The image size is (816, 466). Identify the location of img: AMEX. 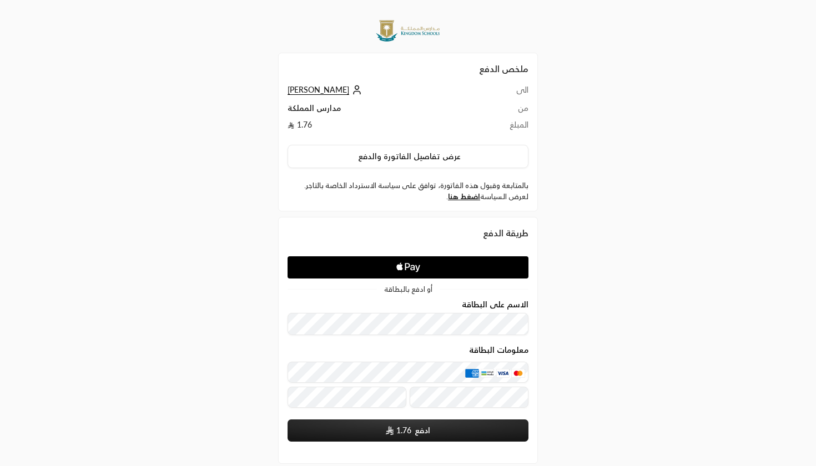
(472, 374).